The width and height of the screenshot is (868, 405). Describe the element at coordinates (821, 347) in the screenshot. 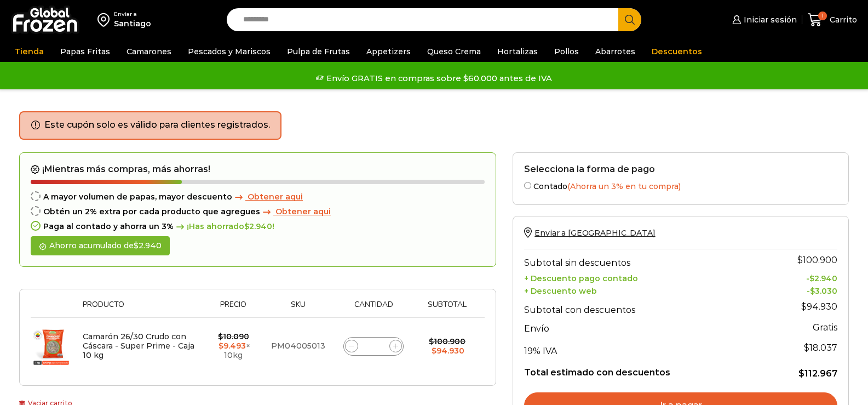

I see `span: 18.037` at that location.